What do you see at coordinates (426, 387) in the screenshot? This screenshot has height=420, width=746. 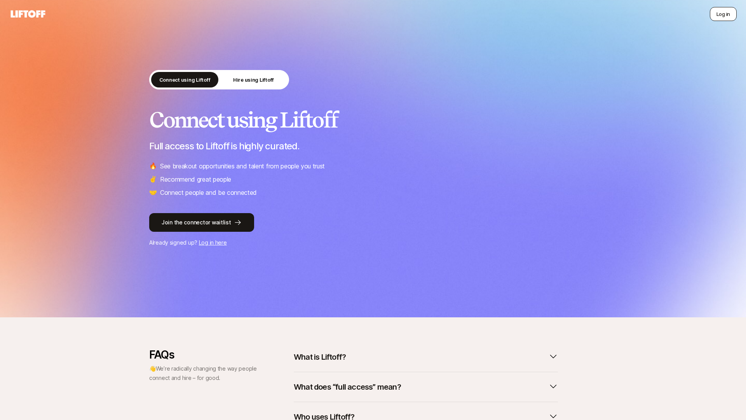 I see `button: What does “full access” mean?` at bounding box center [426, 387].